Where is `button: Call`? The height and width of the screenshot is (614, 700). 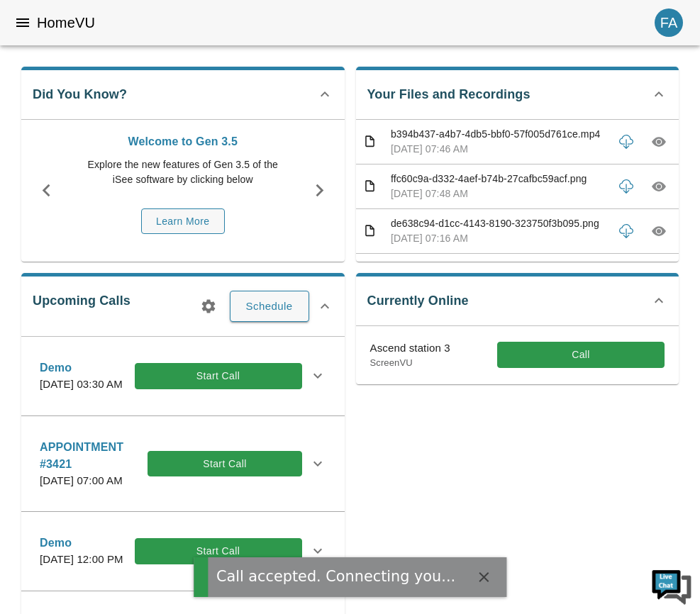 button: Call is located at coordinates (581, 354).